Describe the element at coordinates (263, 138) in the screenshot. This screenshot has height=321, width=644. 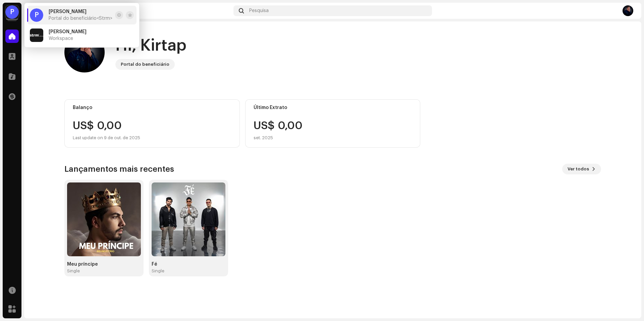
I see `div: set. 2025` at that location.